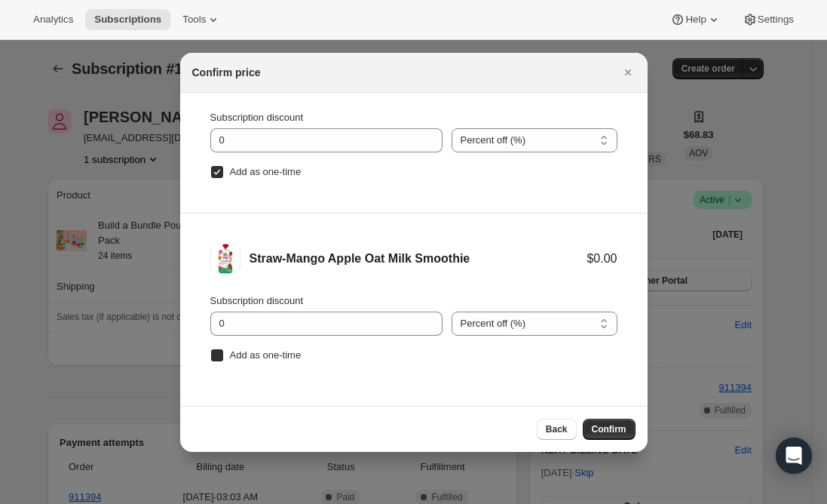  Describe the element at coordinates (769, 20) in the screenshot. I see `button: Settings` at that location.